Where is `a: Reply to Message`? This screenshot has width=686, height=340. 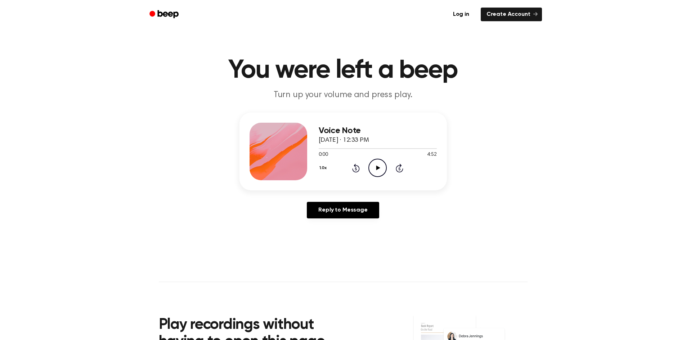 a: Reply to Message is located at coordinates (343, 210).